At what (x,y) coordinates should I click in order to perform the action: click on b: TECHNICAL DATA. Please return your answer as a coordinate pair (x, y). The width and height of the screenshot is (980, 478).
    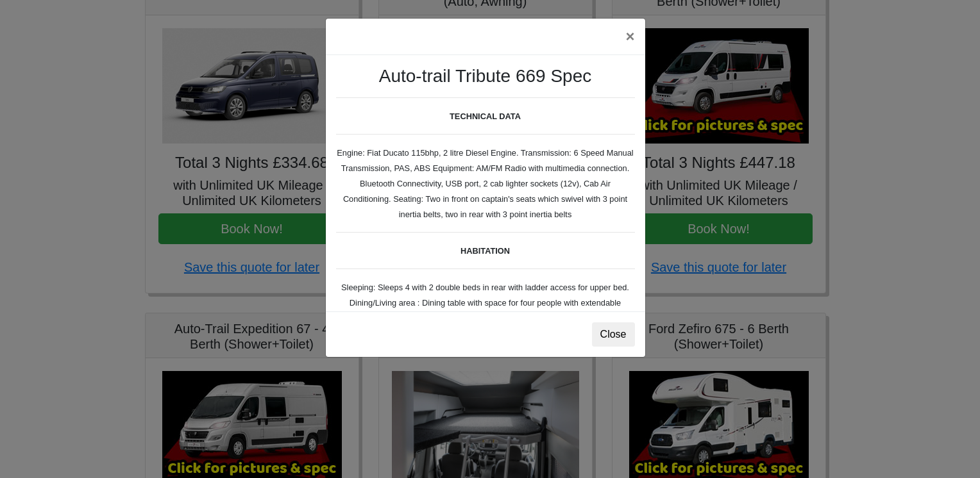
    Looking at the image, I should click on (485, 116).